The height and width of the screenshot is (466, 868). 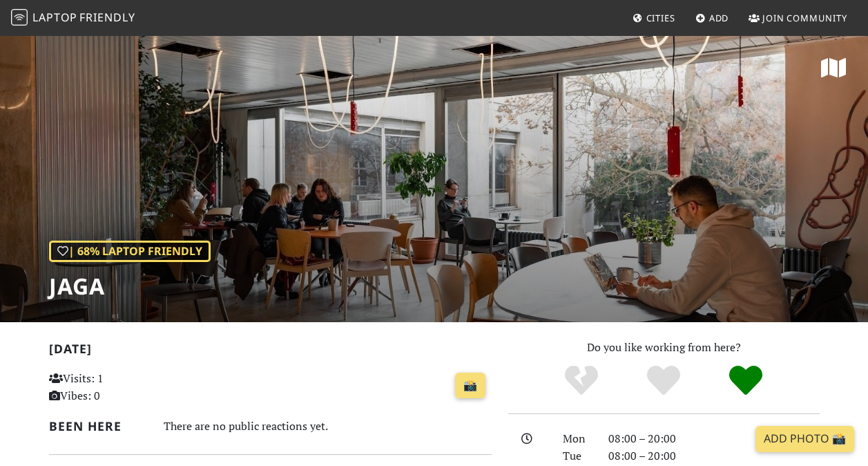 What do you see at coordinates (805, 439) in the screenshot?
I see `a: Add Photo 📸` at bounding box center [805, 439].